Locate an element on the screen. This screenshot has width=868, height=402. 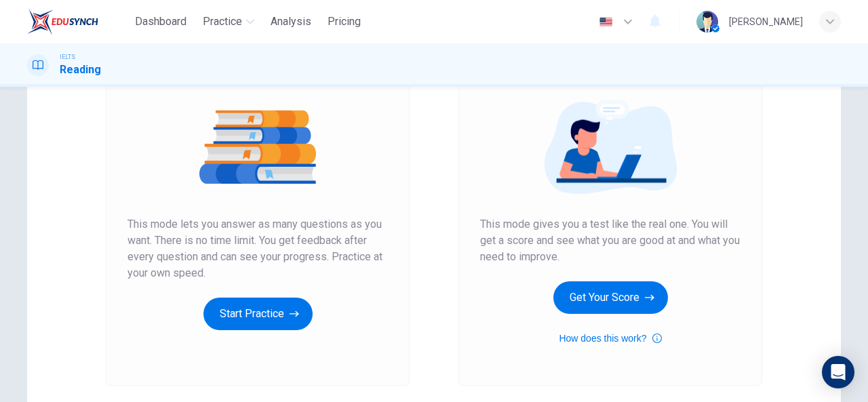
button: Practice is located at coordinates (228, 21).